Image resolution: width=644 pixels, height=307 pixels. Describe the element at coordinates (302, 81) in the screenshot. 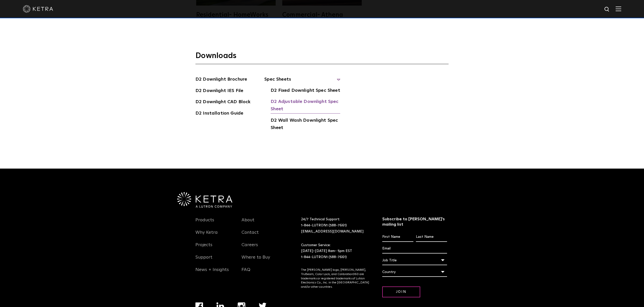

I see `span: Spec Sheets` at that location.